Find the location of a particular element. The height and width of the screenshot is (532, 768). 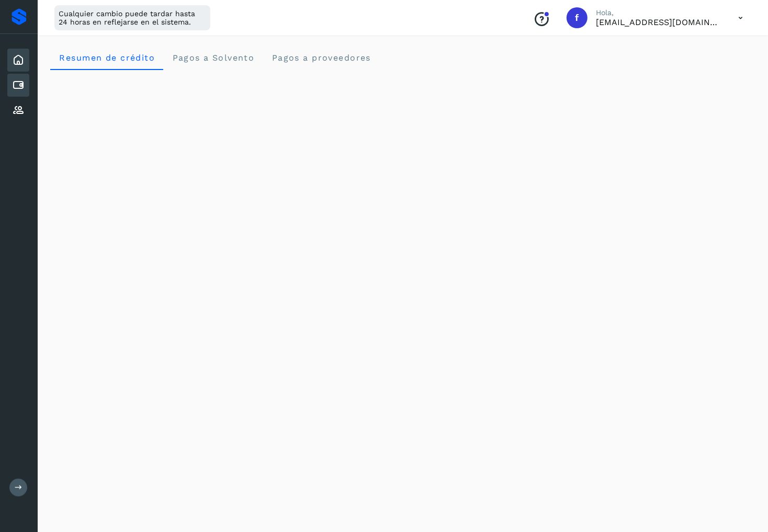

span: Pagos a proveedores is located at coordinates (321, 57).